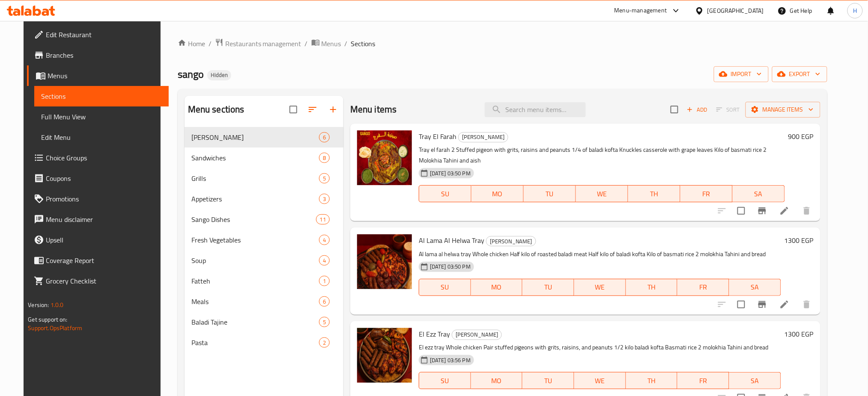  What do you see at coordinates (324, 158) in the screenshot?
I see `span: 8` at bounding box center [324, 158].